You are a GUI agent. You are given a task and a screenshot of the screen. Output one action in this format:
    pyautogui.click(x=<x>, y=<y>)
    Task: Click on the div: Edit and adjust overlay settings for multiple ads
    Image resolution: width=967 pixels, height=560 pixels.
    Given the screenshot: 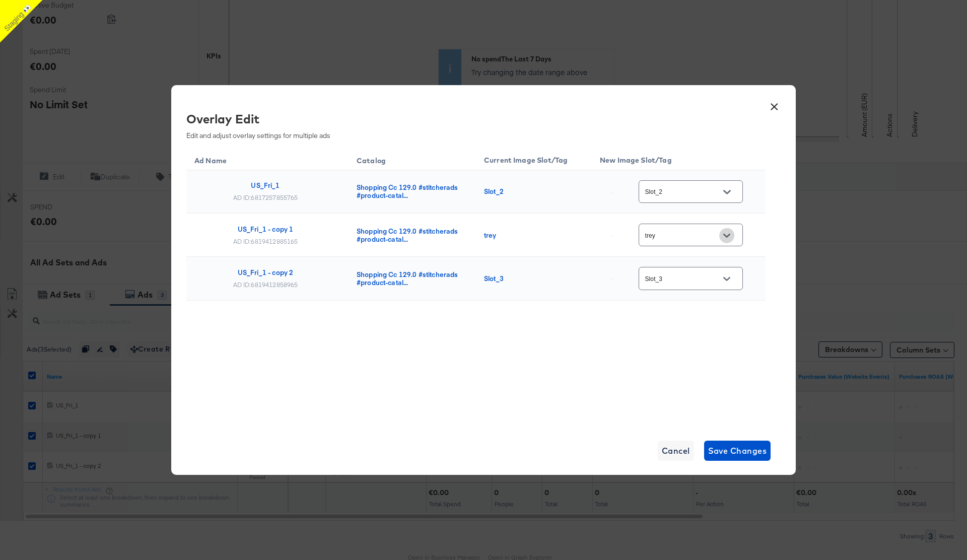 What is the action you would take?
    pyautogui.click(x=472, y=125)
    